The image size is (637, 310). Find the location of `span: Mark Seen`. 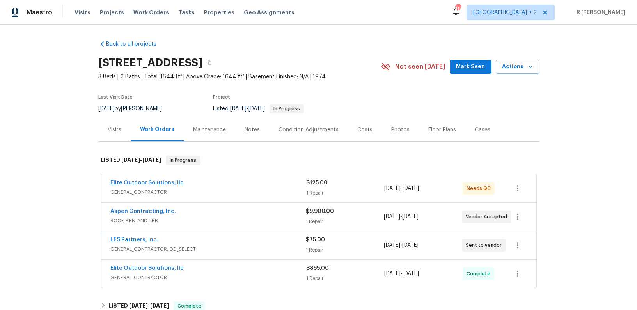

span: Mark Seen is located at coordinates (471, 67).